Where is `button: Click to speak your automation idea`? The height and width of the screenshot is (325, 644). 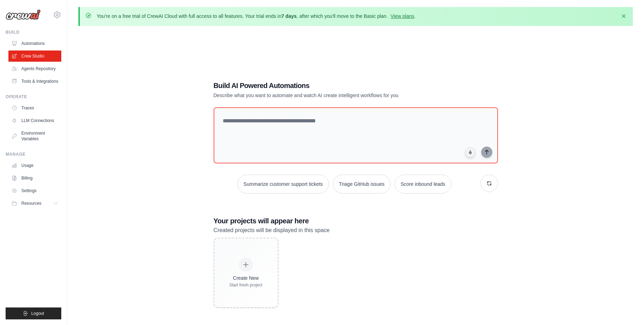
button: Click to speak your automation idea is located at coordinates (471, 152).